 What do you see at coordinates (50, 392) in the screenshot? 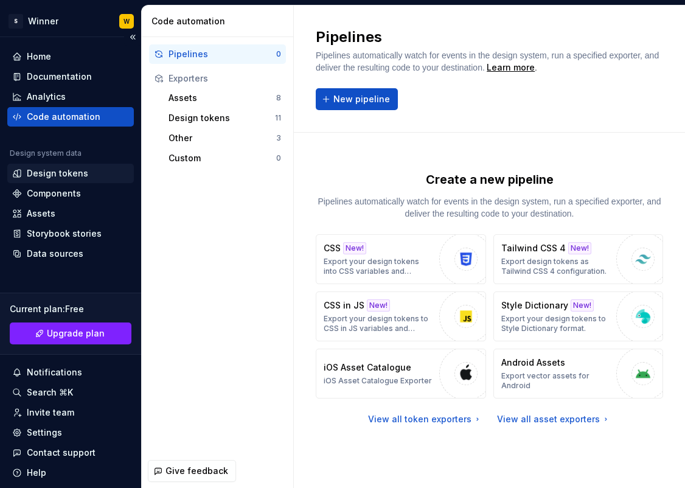
I see `div: Search ⌘K` at bounding box center [50, 392].